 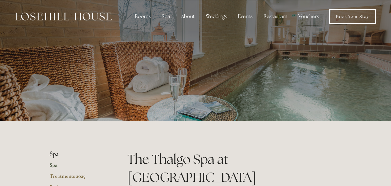 I want to click on div: About, so click(x=188, y=16).